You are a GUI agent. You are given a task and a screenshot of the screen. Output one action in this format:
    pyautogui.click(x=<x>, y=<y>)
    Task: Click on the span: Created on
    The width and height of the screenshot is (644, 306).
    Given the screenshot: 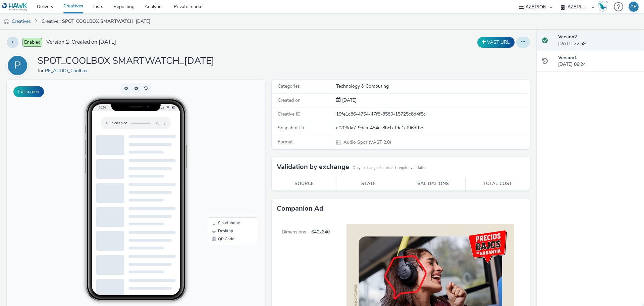 What is the action you would take?
    pyautogui.click(x=289, y=100)
    